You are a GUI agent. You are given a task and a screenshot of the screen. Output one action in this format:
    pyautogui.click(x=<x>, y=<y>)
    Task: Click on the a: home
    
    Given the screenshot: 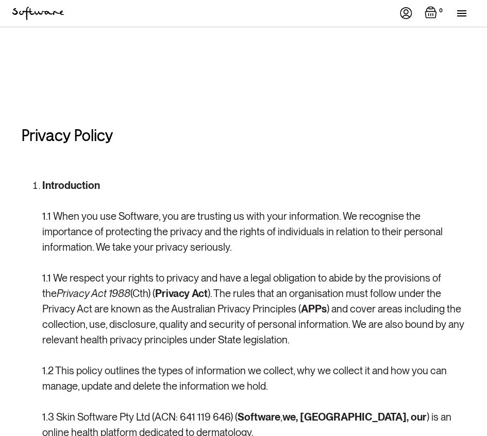 What is the action you would take?
    pyautogui.click(x=38, y=13)
    